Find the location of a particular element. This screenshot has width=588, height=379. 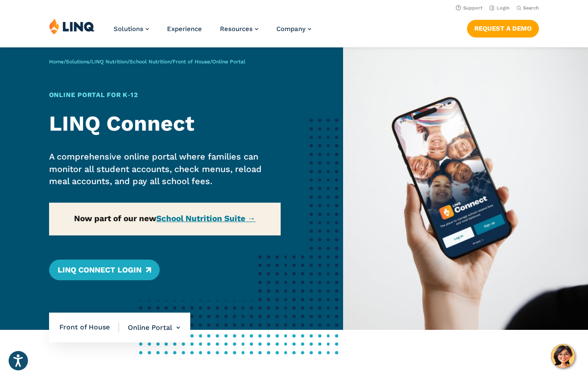

button: Open Search Bar is located at coordinates (528, 7).